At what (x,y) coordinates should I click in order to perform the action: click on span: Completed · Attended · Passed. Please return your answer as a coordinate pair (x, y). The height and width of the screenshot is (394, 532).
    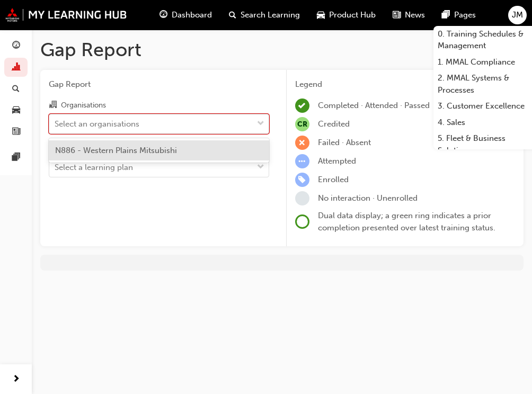
    Looking at the image, I should click on (373, 105).